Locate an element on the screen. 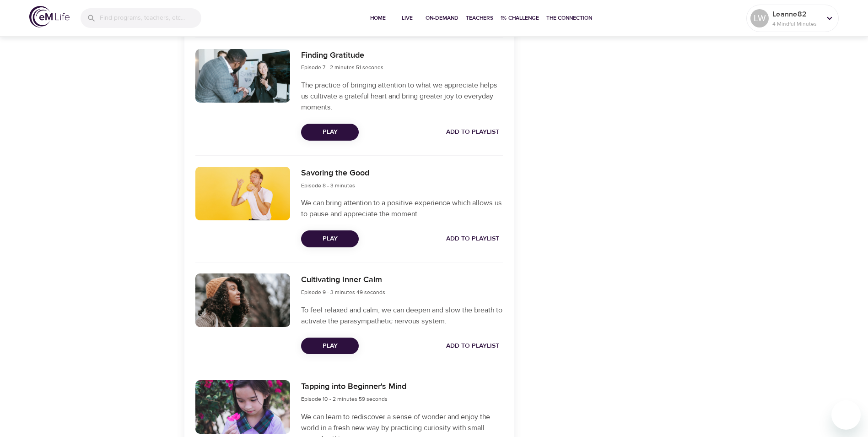 This screenshot has width=868, height=437. h6: Tapping into Beginner's Mind is located at coordinates (354, 387).